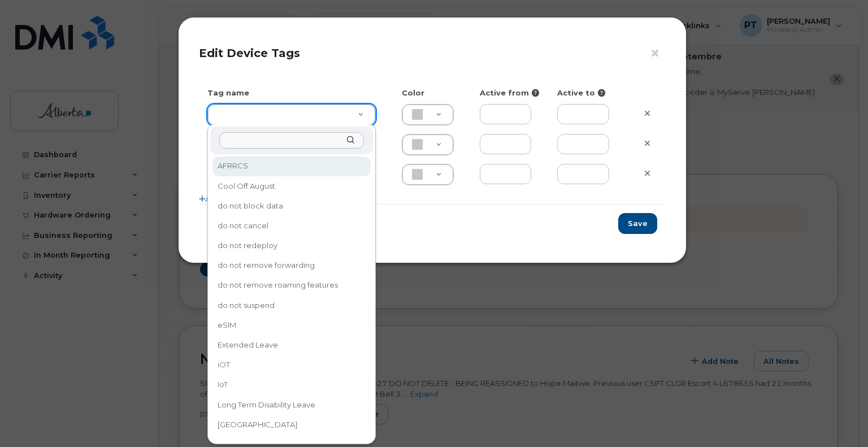 Image resolution: width=868 pixels, height=447 pixels. I want to click on div: AFRRCS, so click(292, 166).